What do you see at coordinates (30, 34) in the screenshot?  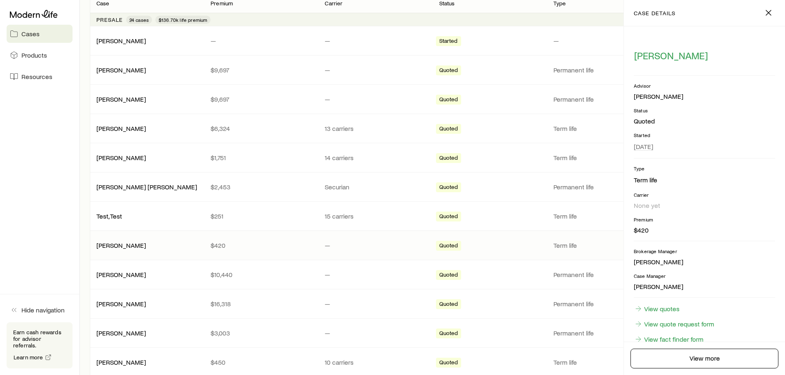 I see `span: Cases` at bounding box center [30, 34].